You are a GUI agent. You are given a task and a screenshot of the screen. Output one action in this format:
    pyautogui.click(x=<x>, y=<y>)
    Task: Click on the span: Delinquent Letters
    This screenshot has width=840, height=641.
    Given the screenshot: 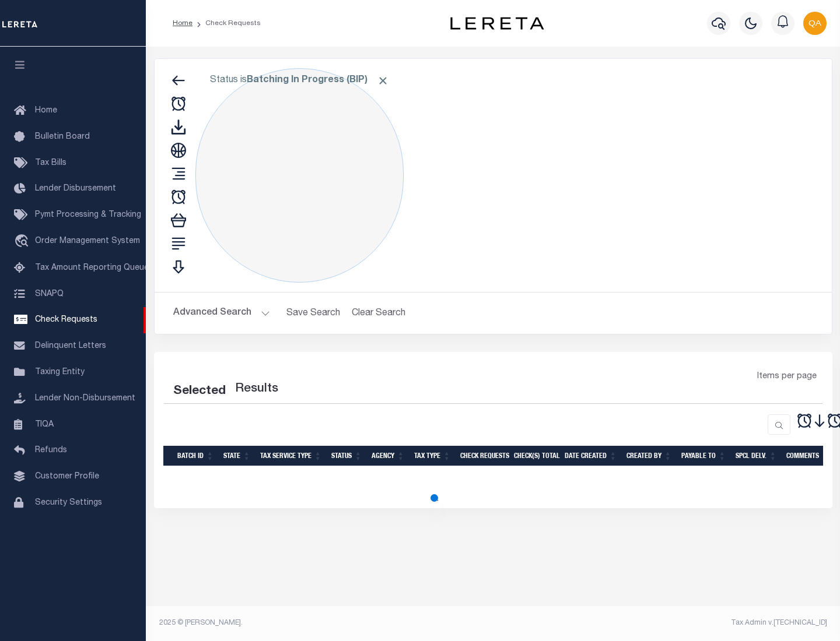 What is the action you would take?
    pyautogui.click(x=71, y=346)
    